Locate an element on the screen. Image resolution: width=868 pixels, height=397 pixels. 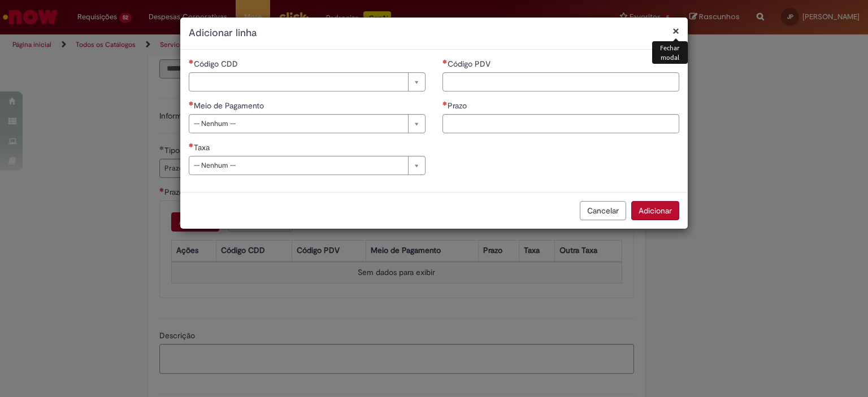
input: Código PDV is located at coordinates (561, 82).